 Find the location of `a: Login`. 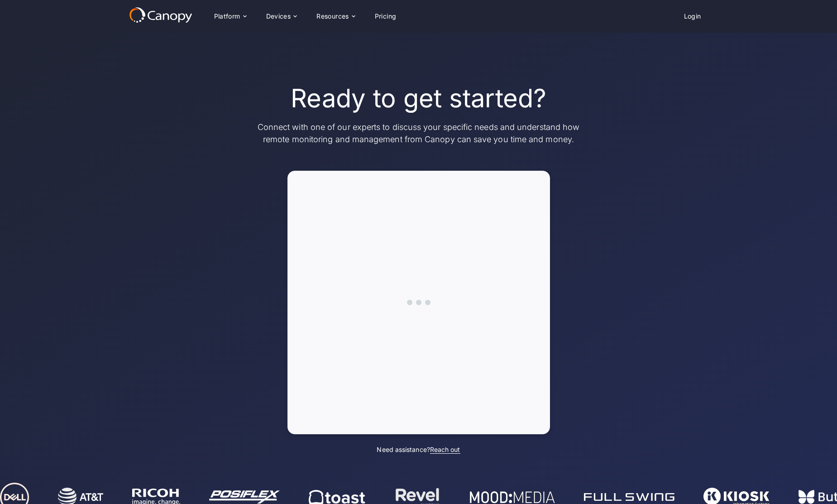

a: Login is located at coordinates (692, 16).